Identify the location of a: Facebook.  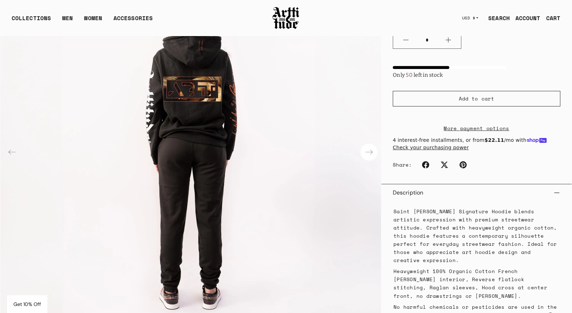
(426, 165).